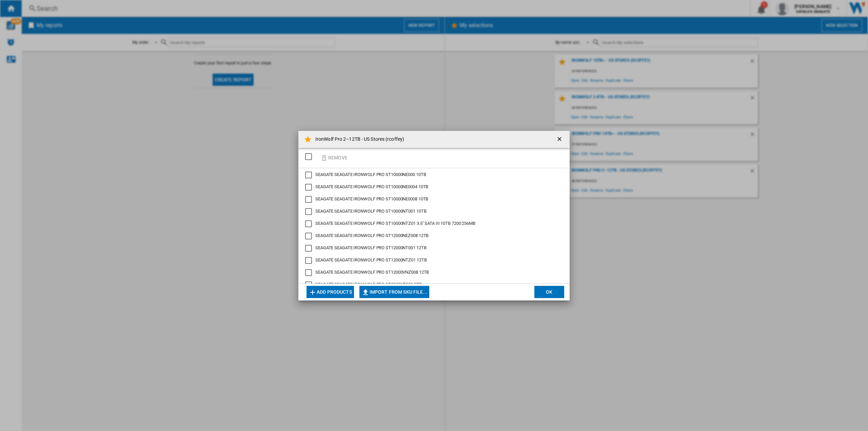 This screenshot has height=431, width=868. Describe the element at coordinates (371, 248) in the screenshot. I see `span: SEAGATE SEAGATE IRONWOLF PRO ST12000NT001 12TB` at that location.